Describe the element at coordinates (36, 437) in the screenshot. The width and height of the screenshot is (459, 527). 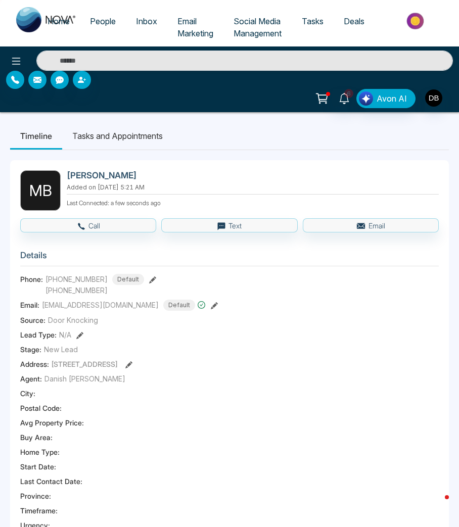
I see `span: Buy Area :` at that location.